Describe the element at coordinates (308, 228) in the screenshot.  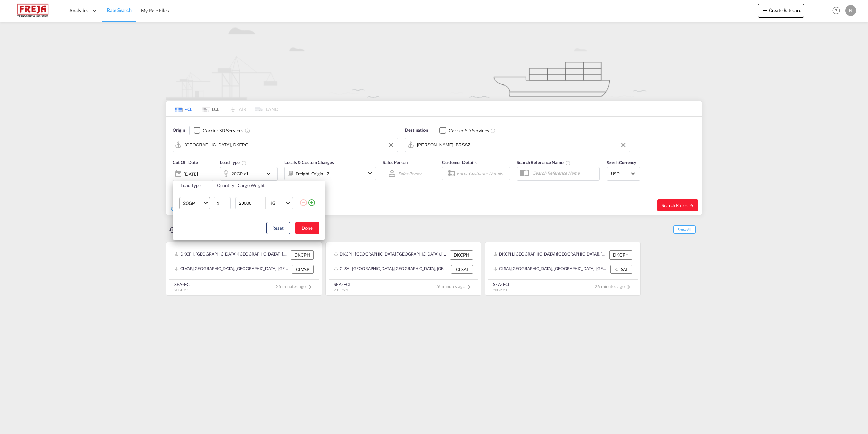
I see `button: Done` at that location.